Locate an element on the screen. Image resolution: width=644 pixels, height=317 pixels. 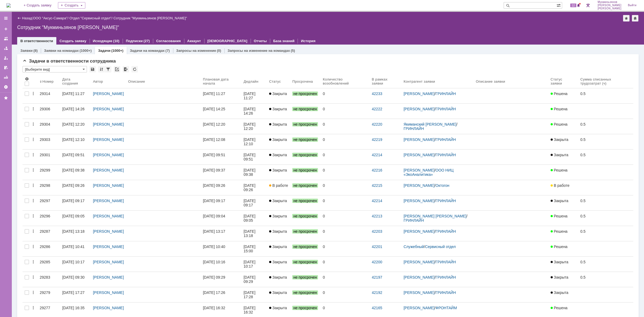
div: 29314 is located at coordinates (49, 94).